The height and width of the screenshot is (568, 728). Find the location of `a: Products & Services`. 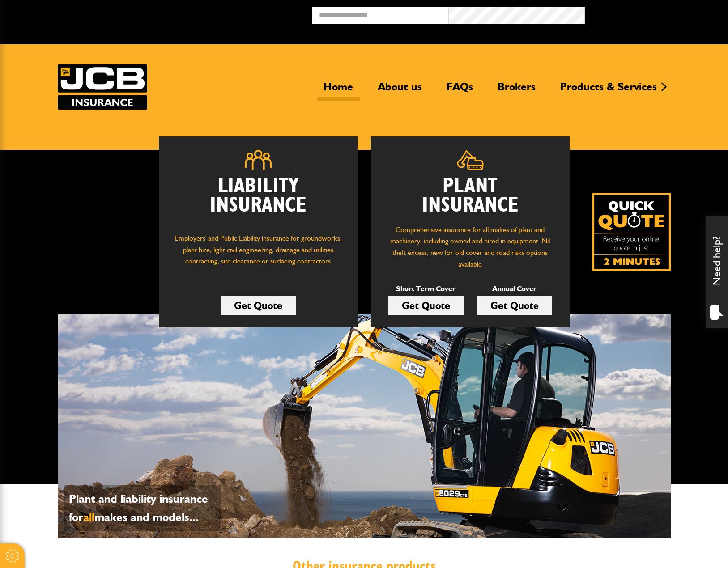

a: Products & Services is located at coordinates (609, 90).